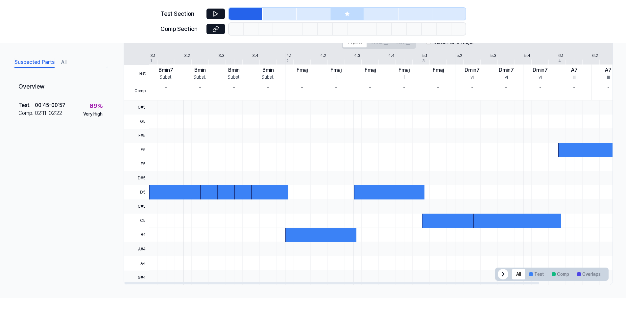 The height and width of the screenshot is (314, 626). Describe the element at coordinates (289, 56) in the screenshot. I see `div: 4.1` at that location.